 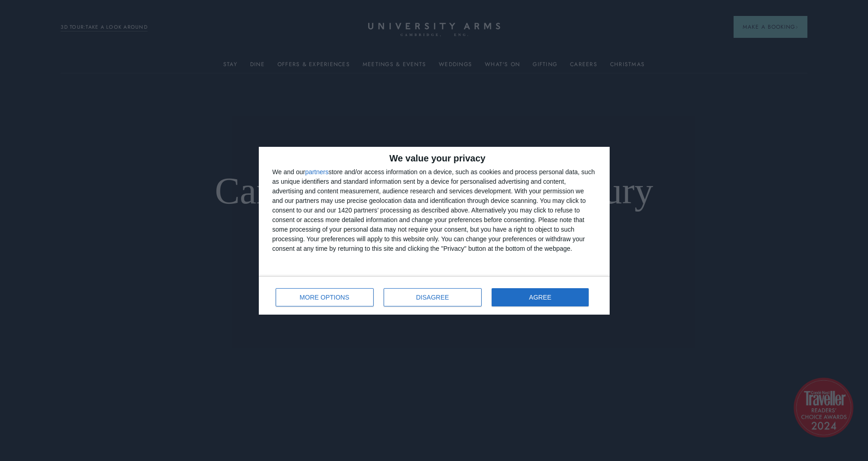 I want to click on span: DISAGREE, so click(x=433, y=297).